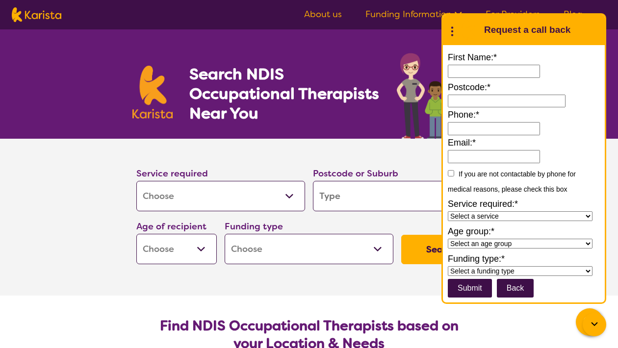  What do you see at coordinates (507, 101) in the screenshot?
I see `input: Enter a 4-digit postcode` at bounding box center [507, 101].